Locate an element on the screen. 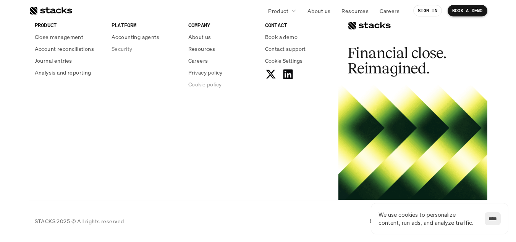 This screenshot has height=242, width=516. p: Product is located at coordinates (278, 11).